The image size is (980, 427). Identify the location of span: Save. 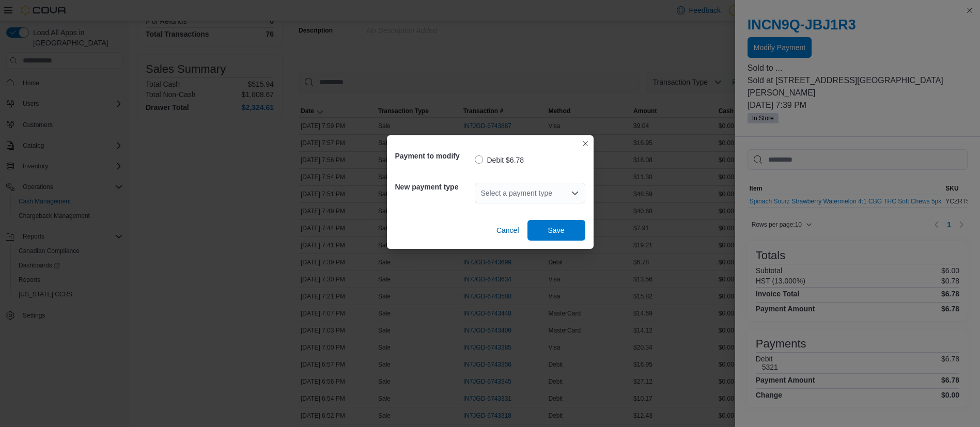
(556, 231).